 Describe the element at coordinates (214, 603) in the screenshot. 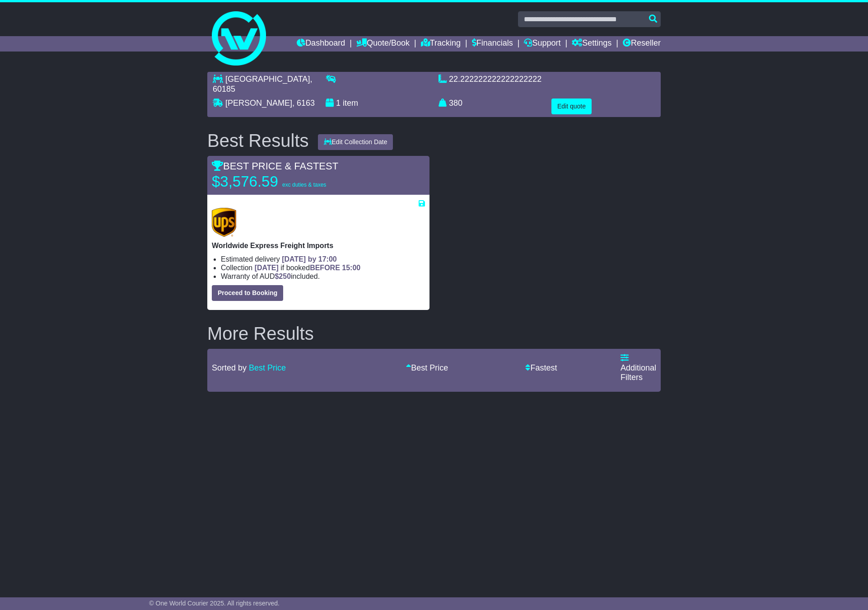

I see `span: © One World Courier 2025. All rights reserved.` at that location.